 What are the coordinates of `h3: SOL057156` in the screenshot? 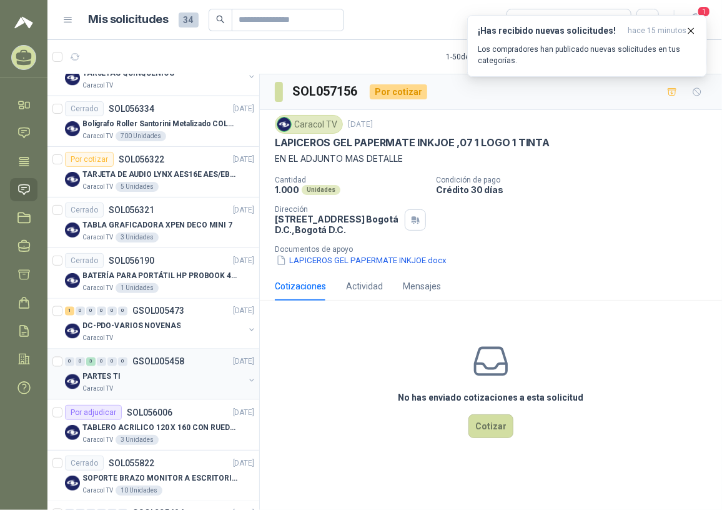 It's located at (326, 91).